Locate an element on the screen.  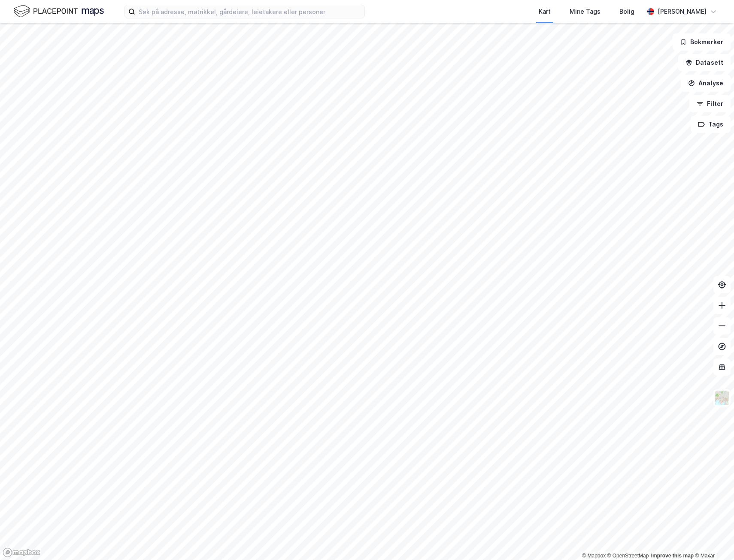
button: Bokmerker is located at coordinates (702, 42).